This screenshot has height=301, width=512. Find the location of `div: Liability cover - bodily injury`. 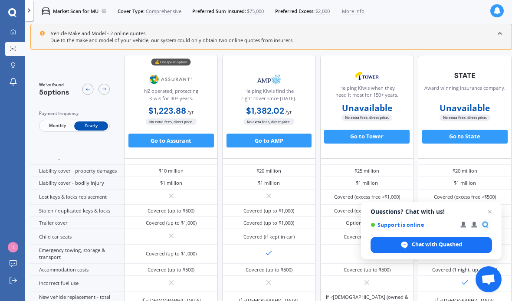

div: Liability cover - bodily injury is located at coordinates (77, 183).